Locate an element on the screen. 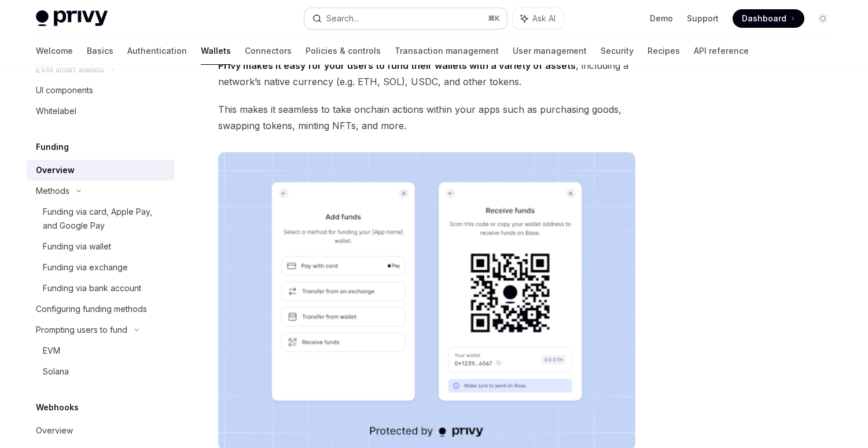 The height and width of the screenshot is (448, 868). button: Toggle dark mode is located at coordinates (823, 18).